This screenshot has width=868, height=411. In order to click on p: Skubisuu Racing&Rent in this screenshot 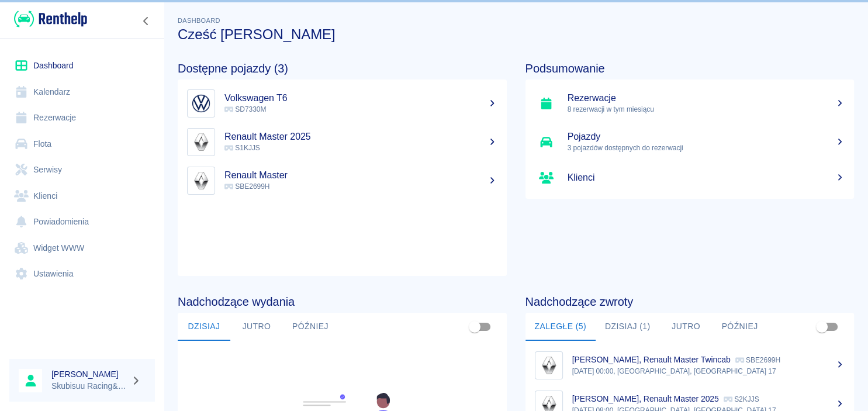, I will do `click(89, 386)`.